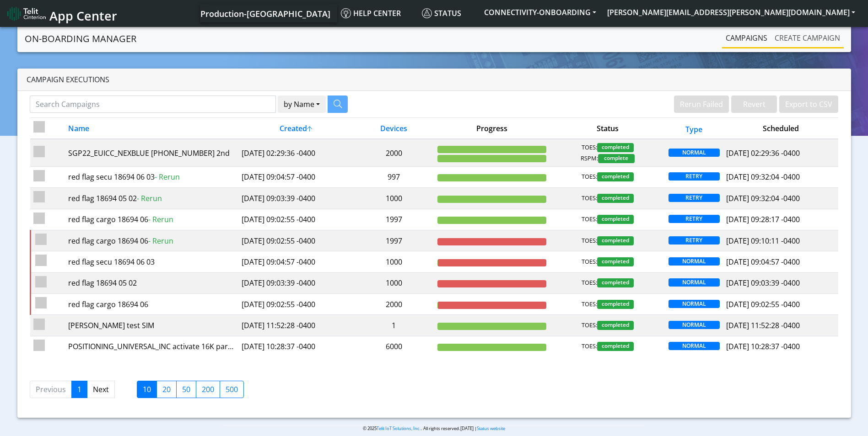 The height and width of the screenshot is (436, 868). Describe the element at coordinates (232, 389) in the screenshot. I see `label: 500` at that location.